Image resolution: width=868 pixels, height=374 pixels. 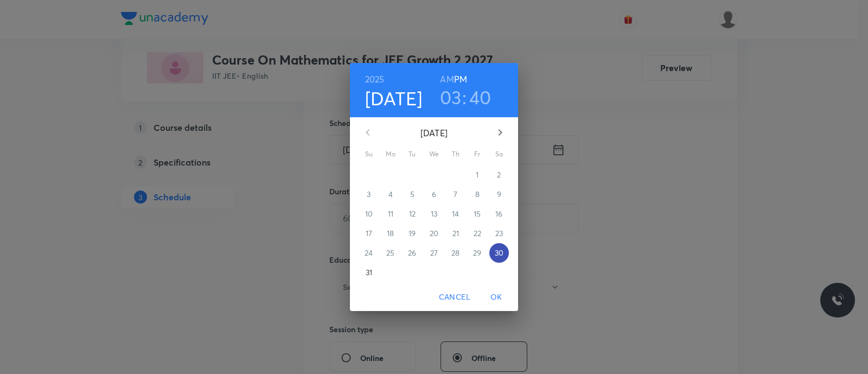 What do you see at coordinates (496, 297) in the screenshot?
I see `span: OK` at bounding box center [496, 297].